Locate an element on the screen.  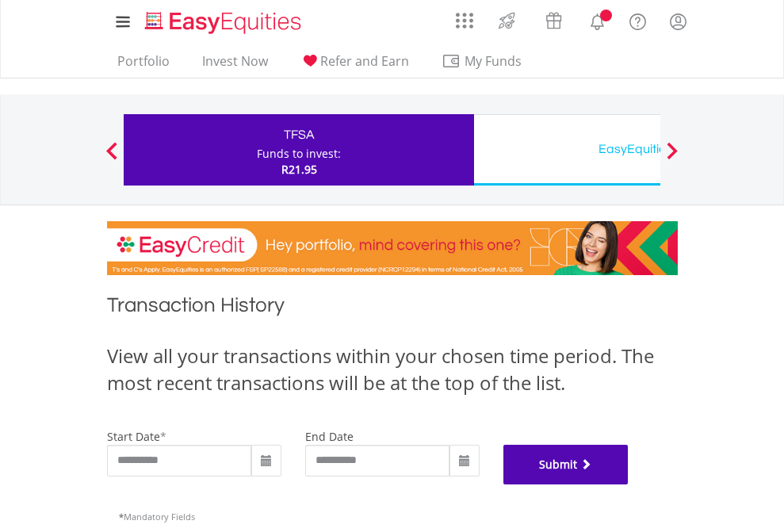
a: Home page is located at coordinates (223, 20).